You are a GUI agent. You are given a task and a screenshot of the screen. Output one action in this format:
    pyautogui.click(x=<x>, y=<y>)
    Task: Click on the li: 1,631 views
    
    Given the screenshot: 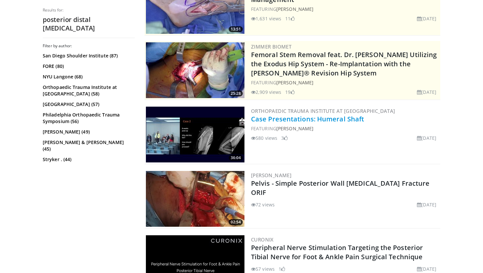 What is the action you would take?
    pyautogui.click(x=266, y=18)
    